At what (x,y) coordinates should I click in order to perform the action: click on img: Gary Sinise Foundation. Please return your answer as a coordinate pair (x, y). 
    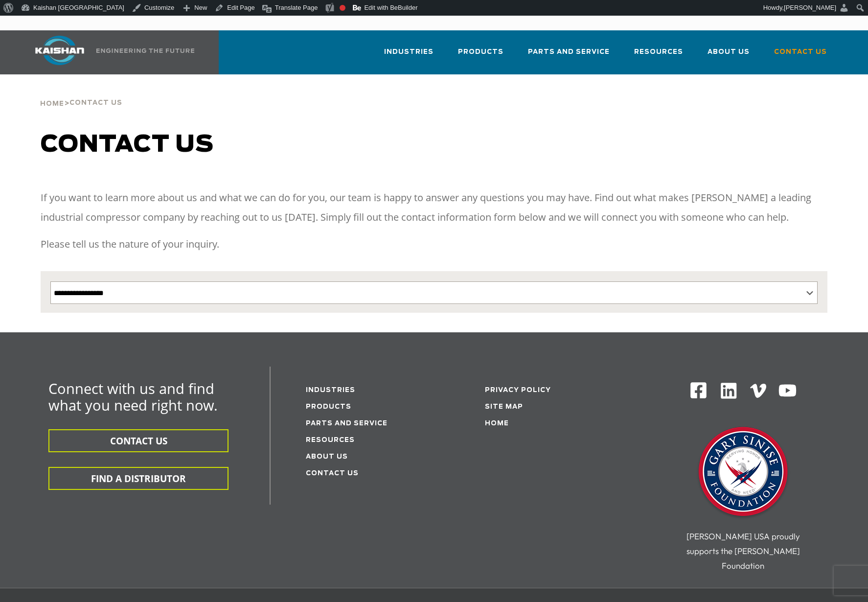
    Looking at the image, I should click on (743, 473).